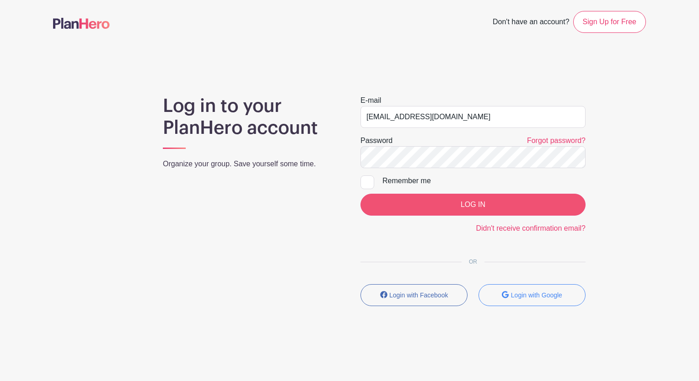  What do you see at coordinates (81, 23) in the screenshot?
I see `img: logo-507f7623f17ff9eddc593b1ce0a138ce2505c220e1c5a4e2b4648c50719b7d32.svg` at bounding box center [81, 23].